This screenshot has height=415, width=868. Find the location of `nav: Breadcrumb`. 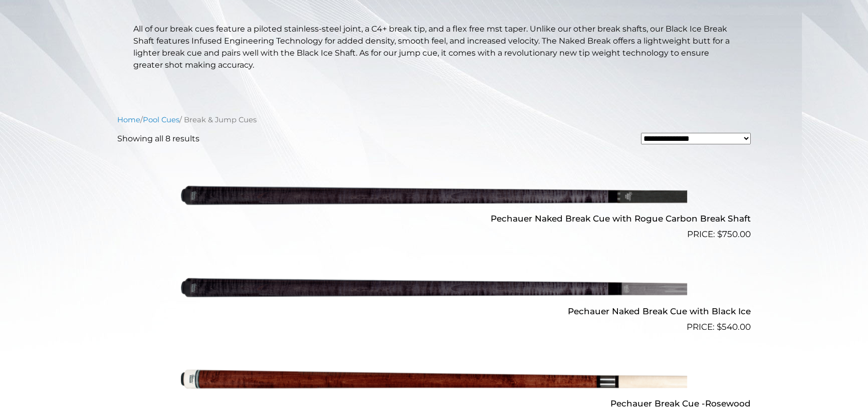

nav: Breadcrumb is located at coordinates (434, 119).